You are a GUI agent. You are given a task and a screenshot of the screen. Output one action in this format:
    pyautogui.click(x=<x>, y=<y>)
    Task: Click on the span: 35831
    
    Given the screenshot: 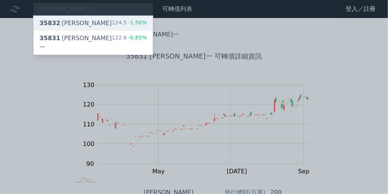 What is the action you would take?
    pyautogui.click(x=50, y=38)
    